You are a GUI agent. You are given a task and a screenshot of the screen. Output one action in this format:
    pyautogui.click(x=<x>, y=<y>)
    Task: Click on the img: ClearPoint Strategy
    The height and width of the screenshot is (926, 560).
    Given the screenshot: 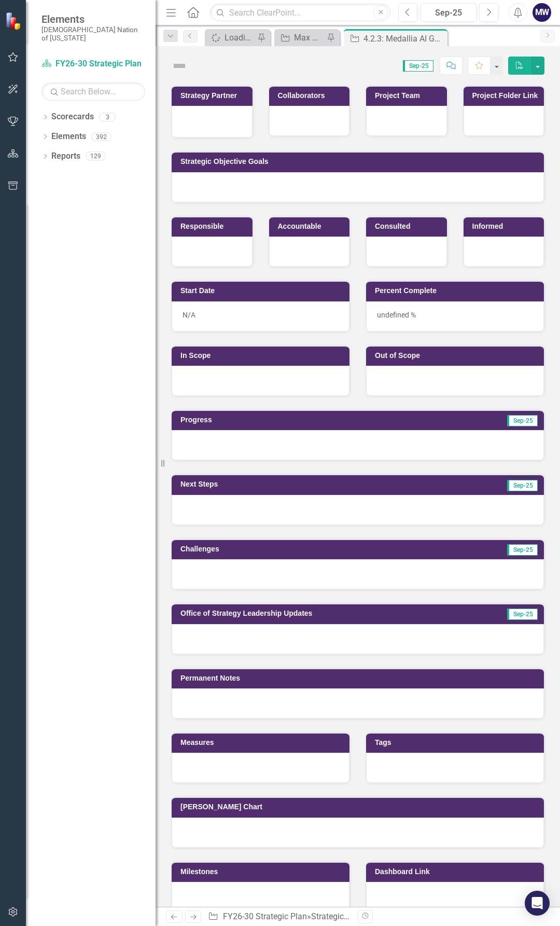 What is the action you would take?
    pyautogui.click(x=14, y=21)
    